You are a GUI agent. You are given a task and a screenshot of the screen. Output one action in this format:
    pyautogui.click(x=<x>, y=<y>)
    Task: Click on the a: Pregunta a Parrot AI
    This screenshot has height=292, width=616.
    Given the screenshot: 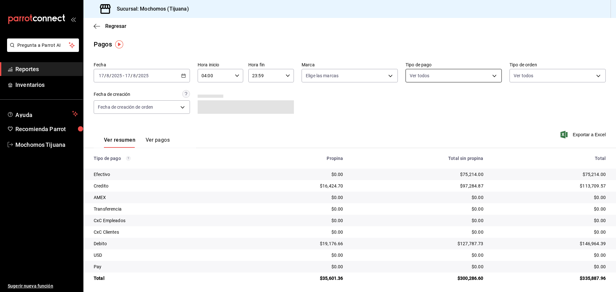 What is the action you would take?
    pyautogui.click(x=42, y=50)
    